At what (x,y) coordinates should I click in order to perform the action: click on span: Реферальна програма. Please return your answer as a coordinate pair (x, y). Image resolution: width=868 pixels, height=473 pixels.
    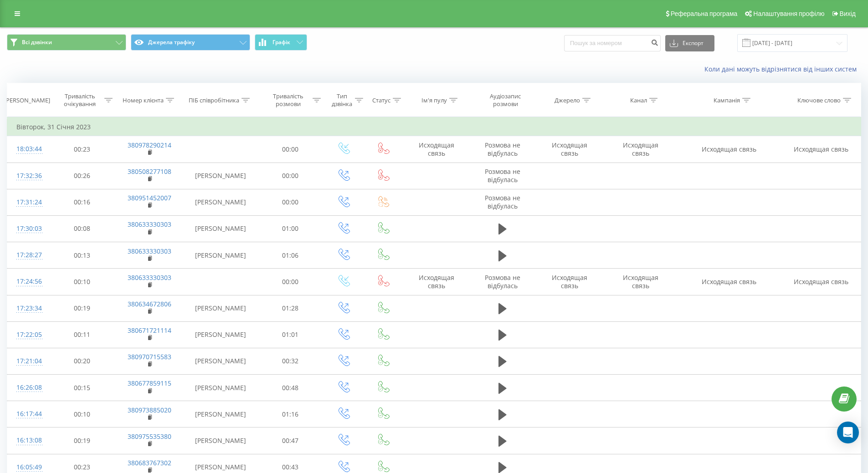
    Looking at the image, I should click on (704, 13).